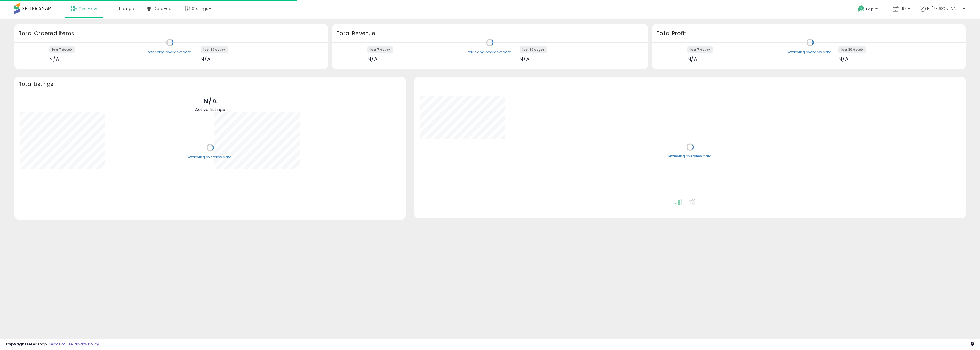 Image resolution: width=980 pixels, height=350 pixels. What do you see at coordinates (903, 9) in the screenshot?
I see `span: TRS` at bounding box center [903, 9].